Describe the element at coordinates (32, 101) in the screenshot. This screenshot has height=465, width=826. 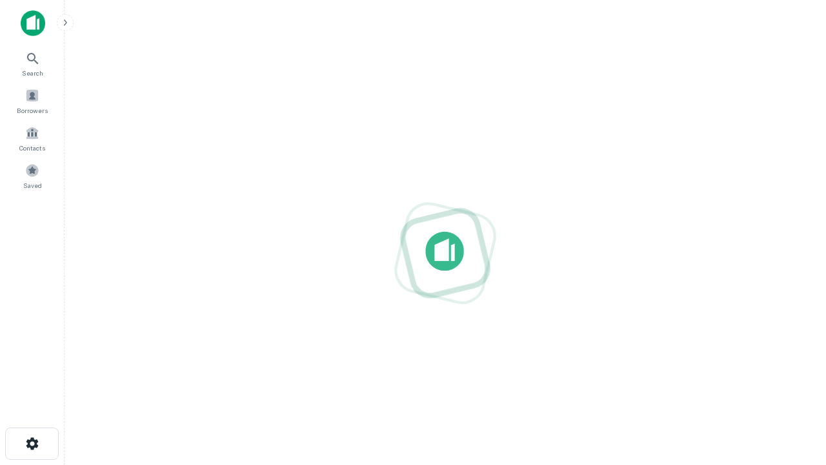
I see `div: Borrowers` at that location.